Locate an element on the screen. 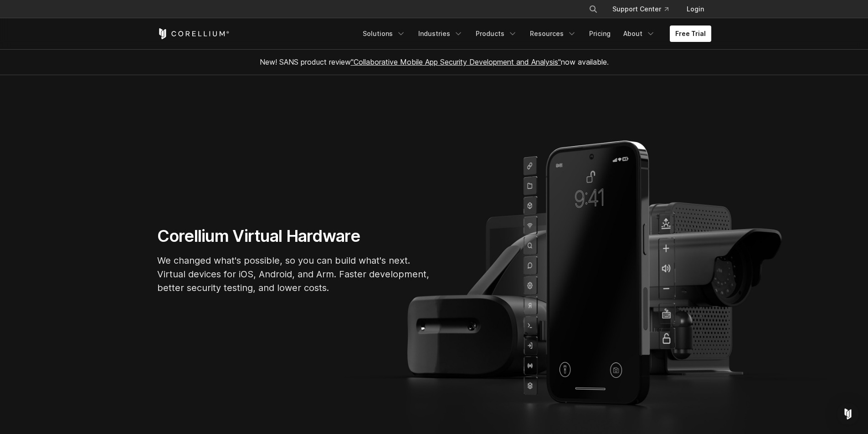 This screenshot has height=434, width=868. span: New! SANS product review now available. is located at coordinates (434, 62).